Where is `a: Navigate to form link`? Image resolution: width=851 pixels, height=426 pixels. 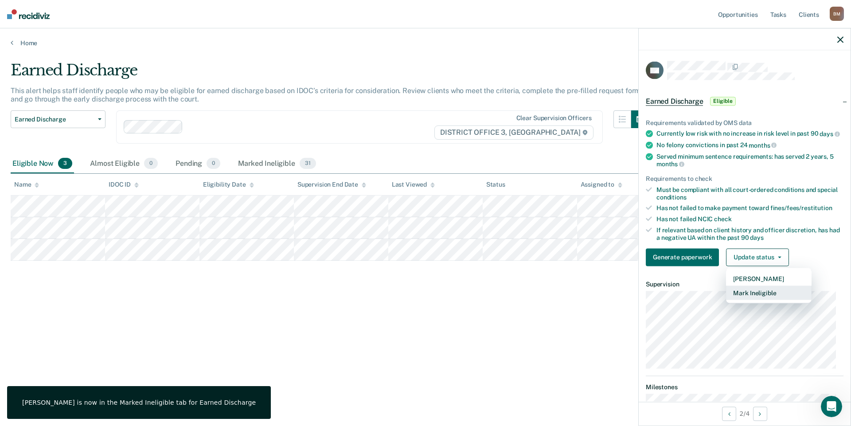
a: Navigate to form link is located at coordinates (684, 257).